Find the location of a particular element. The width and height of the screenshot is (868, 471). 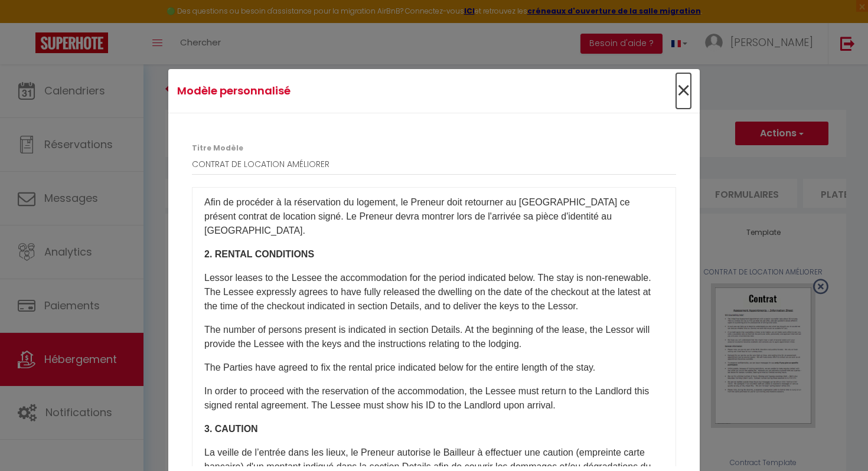

button: Ouvrir le widget de chat LiveChat is located at coordinates (27, 22).